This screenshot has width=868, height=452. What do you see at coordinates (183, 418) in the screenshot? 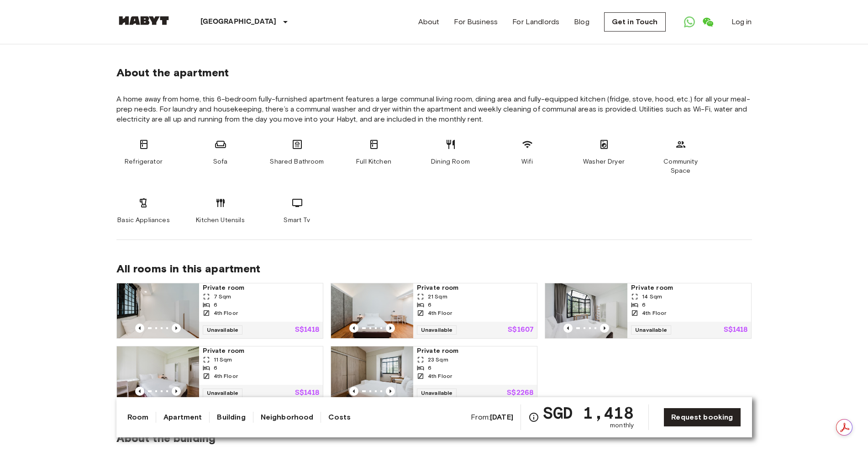
I see `a: Apartment` at bounding box center [183, 418].